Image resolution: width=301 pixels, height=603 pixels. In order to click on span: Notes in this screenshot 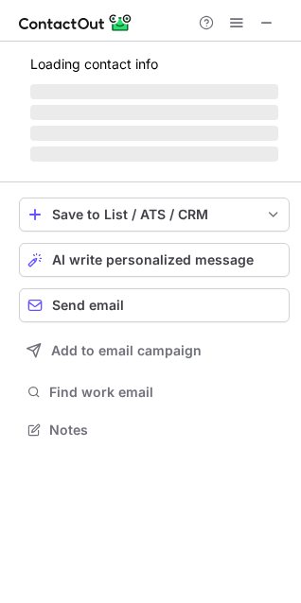, I will do `click(166, 430)`.